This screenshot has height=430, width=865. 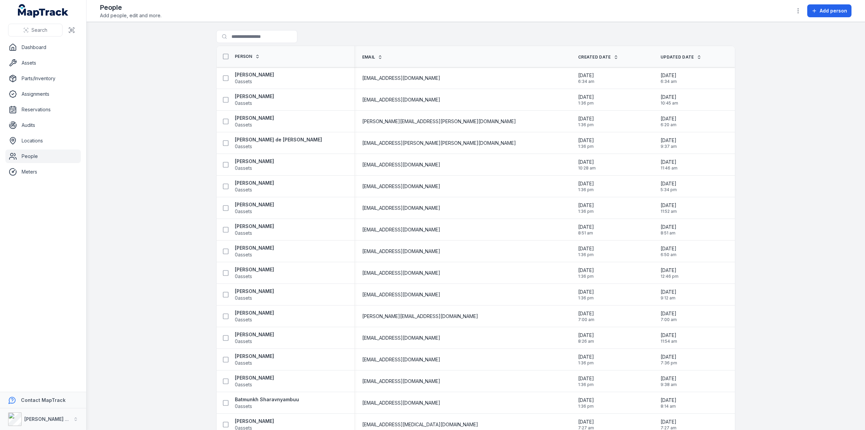 I want to click on span: 6:50 am, so click(x=669, y=255).